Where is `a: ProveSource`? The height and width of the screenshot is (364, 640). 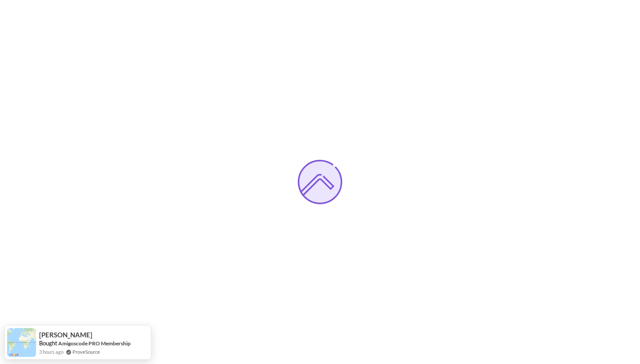 a: ProveSource is located at coordinates (86, 352).